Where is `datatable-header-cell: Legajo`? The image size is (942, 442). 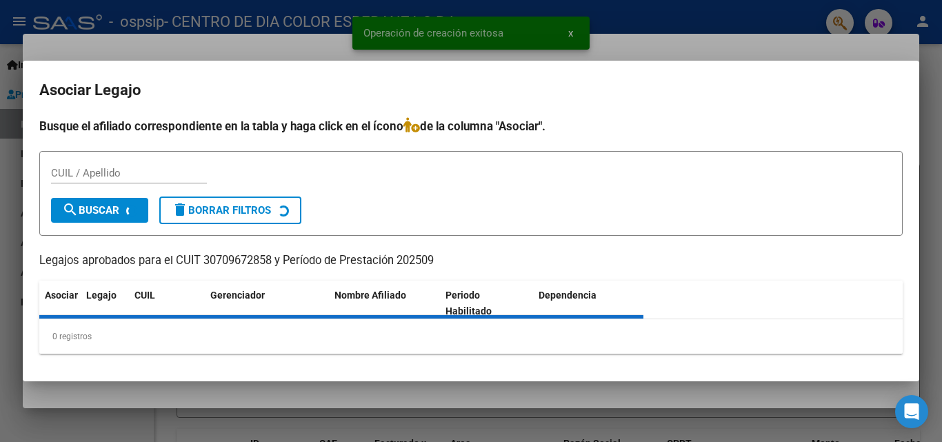
datatable-header-cell: Legajo is located at coordinates (105, 303).